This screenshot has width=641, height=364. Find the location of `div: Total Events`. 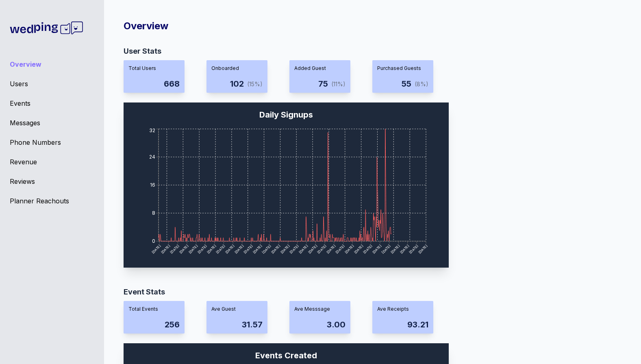

div: Total Events is located at coordinates (154, 309).